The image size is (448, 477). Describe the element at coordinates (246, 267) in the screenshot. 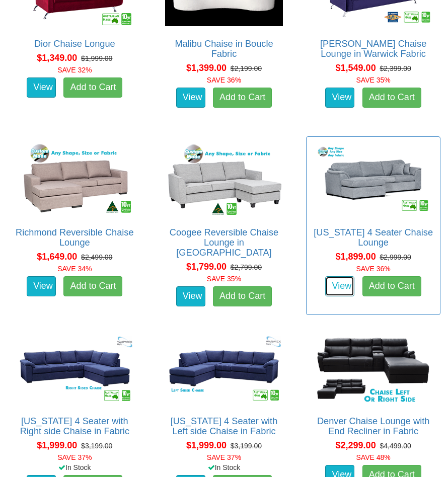

I see `del: $2,799.00` at that location.